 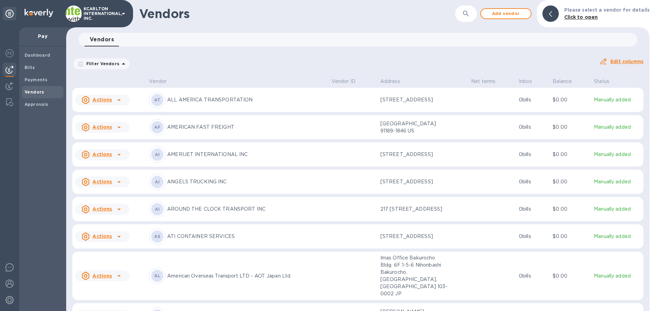 I want to click on p: Address, so click(x=390, y=81).